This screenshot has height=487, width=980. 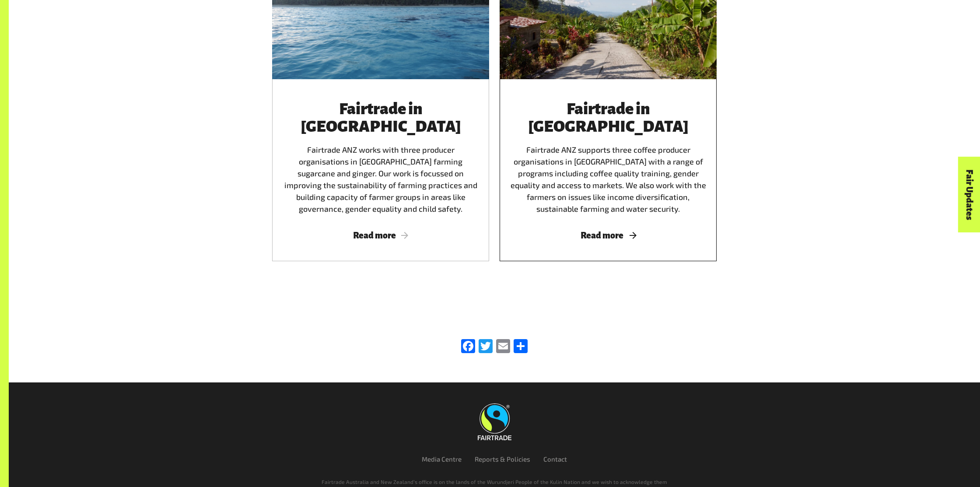 What do you see at coordinates (556, 459) in the screenshot?
I see `a: Contact` at bounding box center [556, 459].